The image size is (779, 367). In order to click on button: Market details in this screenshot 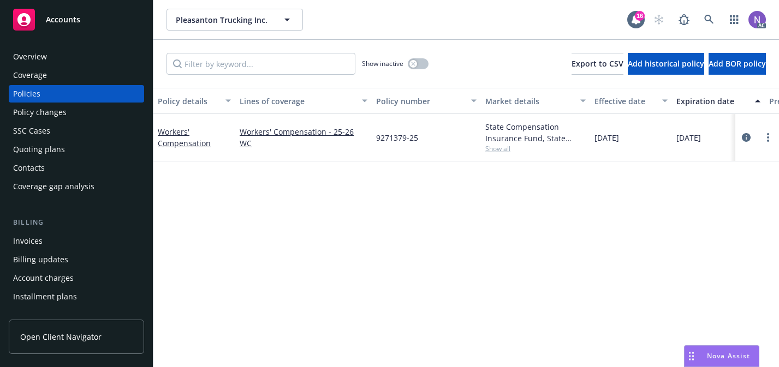, I will do `click(535, 101)`.